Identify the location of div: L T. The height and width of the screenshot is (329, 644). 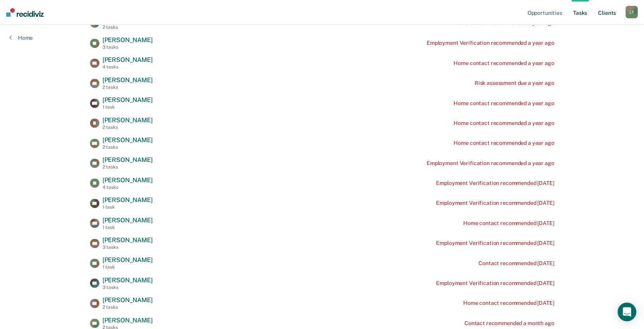
(631, 12).